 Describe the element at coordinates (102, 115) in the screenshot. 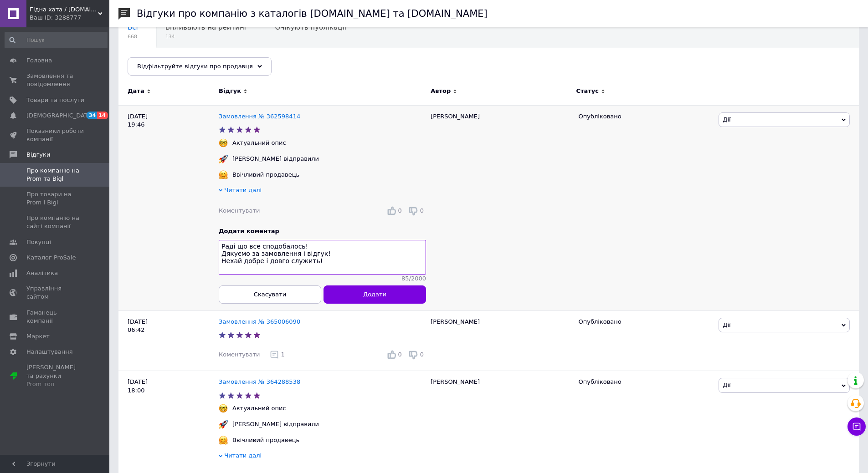

I see `span: 14` at that location.